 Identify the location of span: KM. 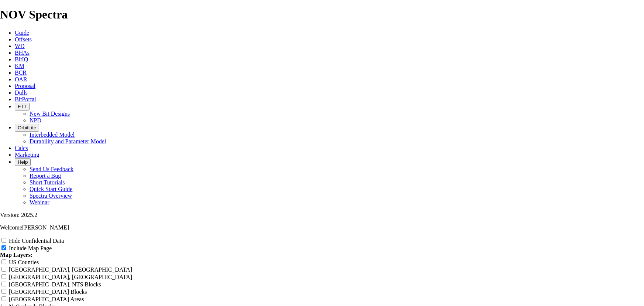
(20, 66).